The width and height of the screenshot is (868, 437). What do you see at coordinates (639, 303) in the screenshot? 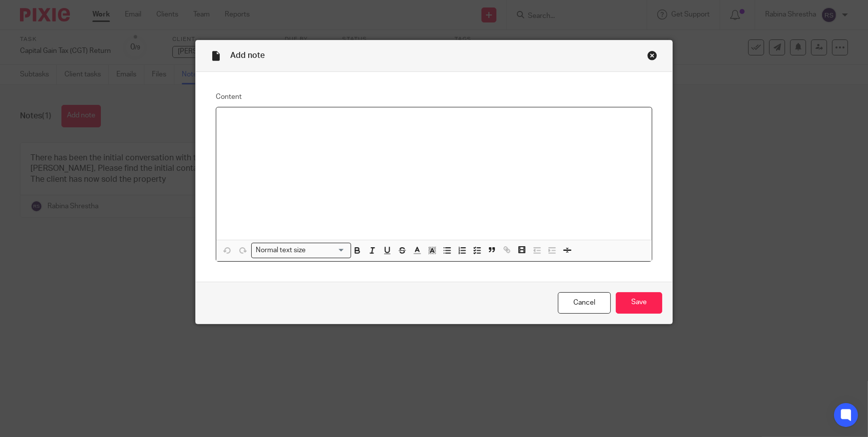
I see `input: Save` at bounding box center [639, 303].